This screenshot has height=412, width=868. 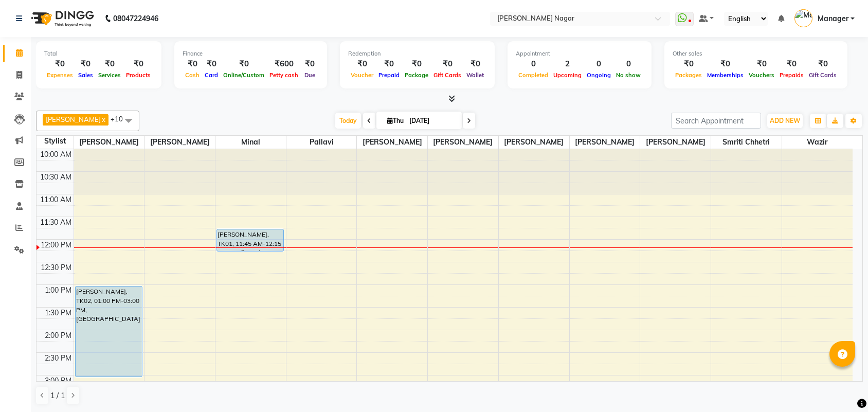 I want to click on div: 12:30 PM, so click(x=56, y=267).